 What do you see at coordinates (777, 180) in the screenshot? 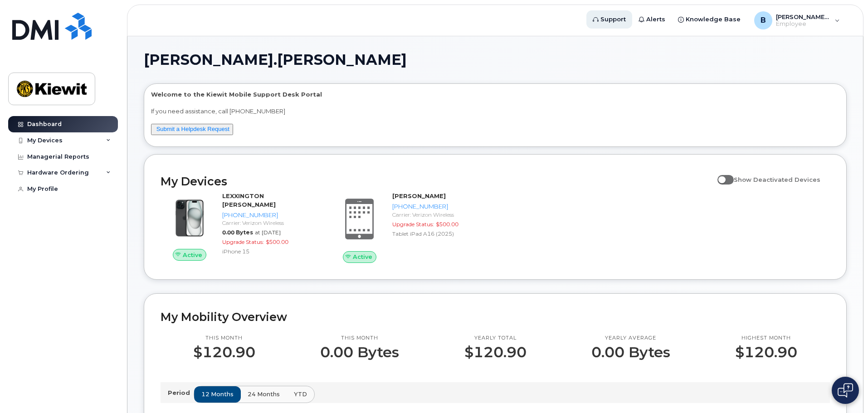
I see `span: Show Deactivated Devices` at bounding box center [777, 180].